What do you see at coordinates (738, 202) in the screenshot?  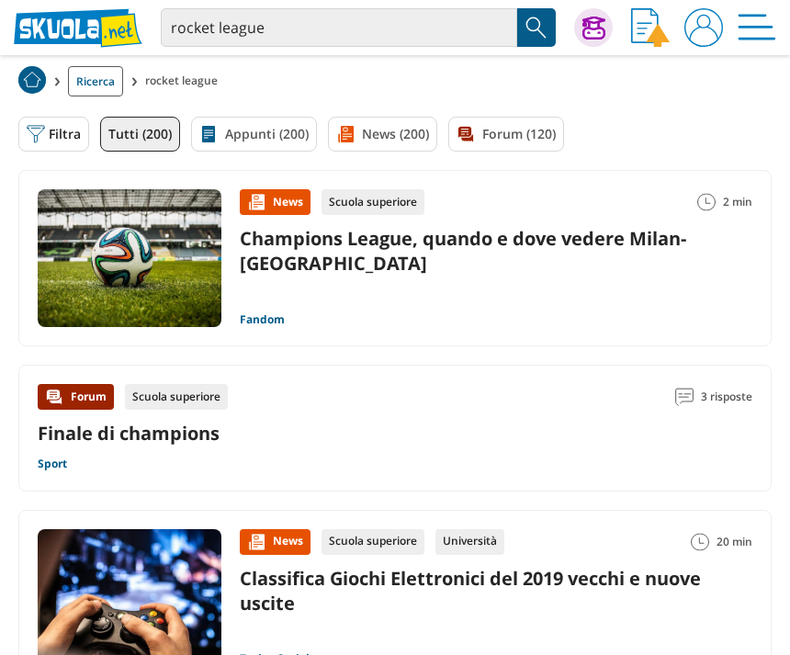 I see `span: 2 min` at bounding box center [738, 202].